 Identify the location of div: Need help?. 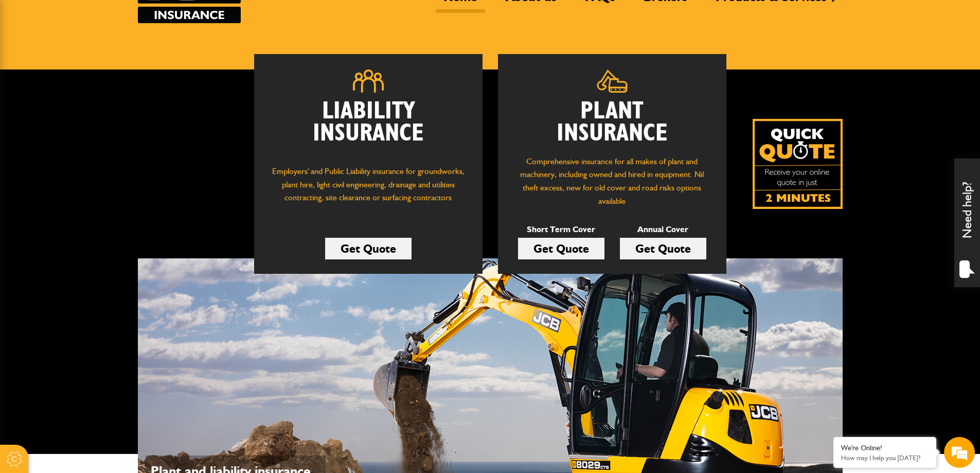
(966, 223).